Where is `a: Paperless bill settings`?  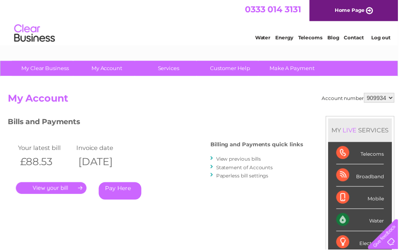
a: Paperless bill settings is located at coordinates (244, 177).